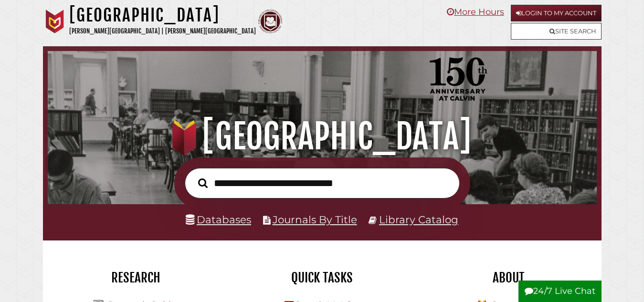 This screenshot has height=302, width=644. Describe the element at coordinates (218, 220) in the screenshot. I see `a: Databases` at that location.